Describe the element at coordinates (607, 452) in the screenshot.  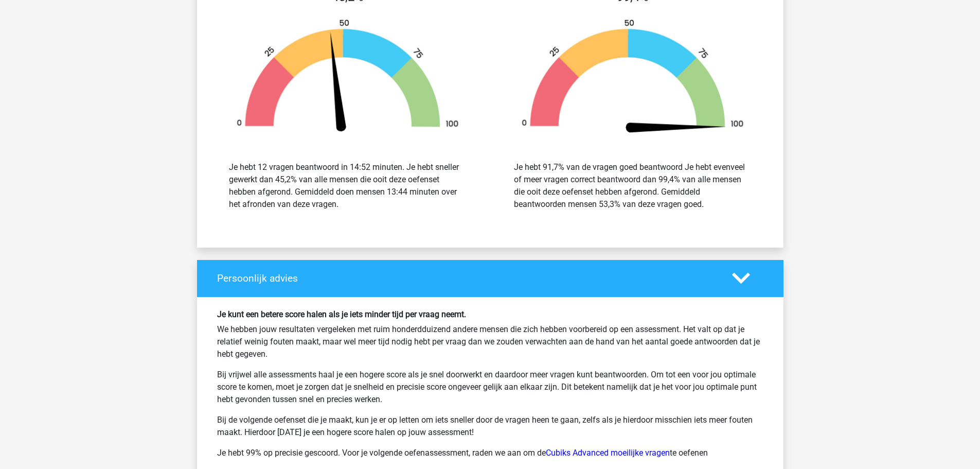
I see `a: Cubiks Advanced moeilijke vragen` at that location.